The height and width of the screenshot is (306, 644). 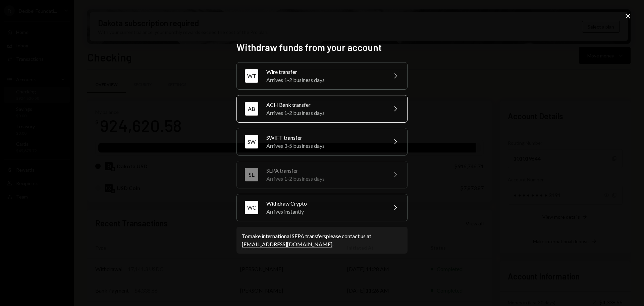 What do you see at coordinates (252, 207) in the screenshot?
I see `div: WC` at bounding box center [252, 207].